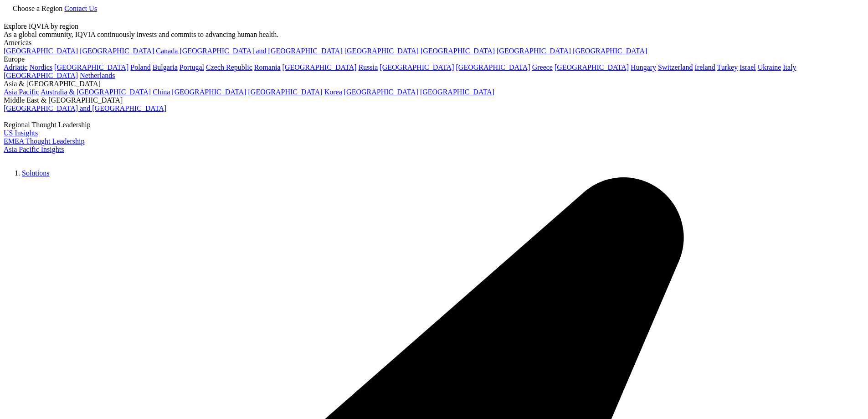  I want to click on span: EMEA Thought Leadership, so click(44, 141).